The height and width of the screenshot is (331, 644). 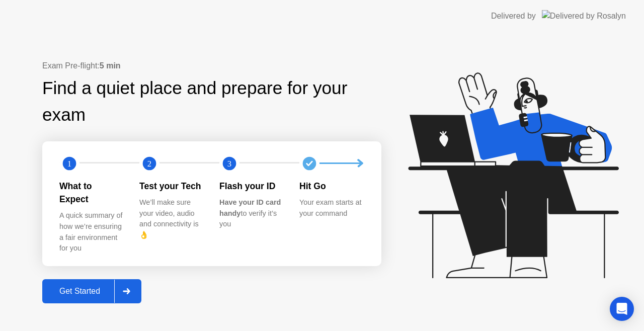 I want to click on div: We’ll make sure your video, audio and connectivity is 👌, so click(x=171, y=219).